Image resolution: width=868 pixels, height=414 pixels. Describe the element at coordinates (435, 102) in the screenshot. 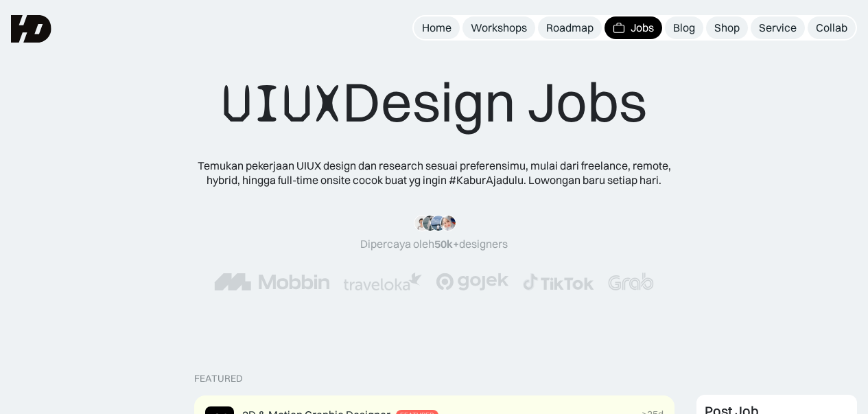

I see `div: Design Jobs` at that location.